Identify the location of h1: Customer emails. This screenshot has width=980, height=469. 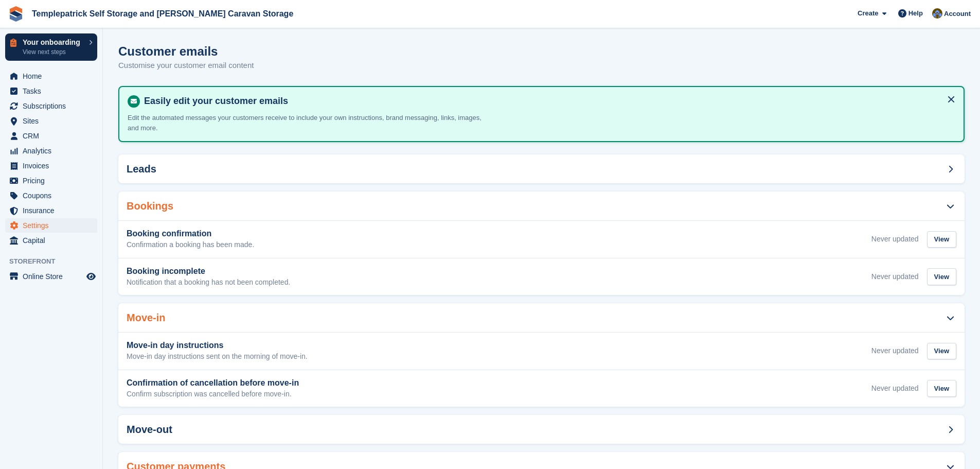
(186, 51).